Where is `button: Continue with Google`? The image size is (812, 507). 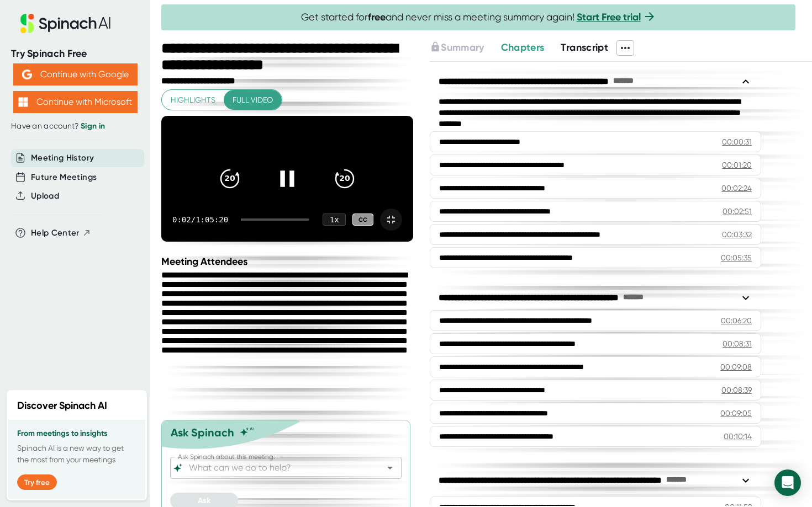
button: Continue with Google is located at coordinates (75, 74).